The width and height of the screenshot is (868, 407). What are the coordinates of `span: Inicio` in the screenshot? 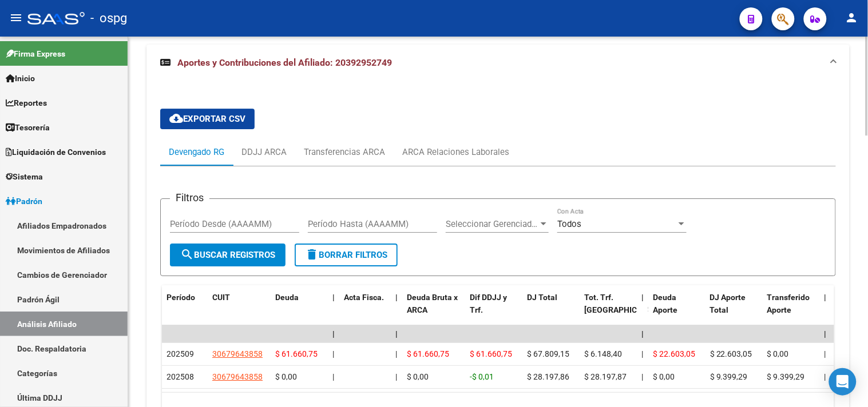 It's located at (20, 78).